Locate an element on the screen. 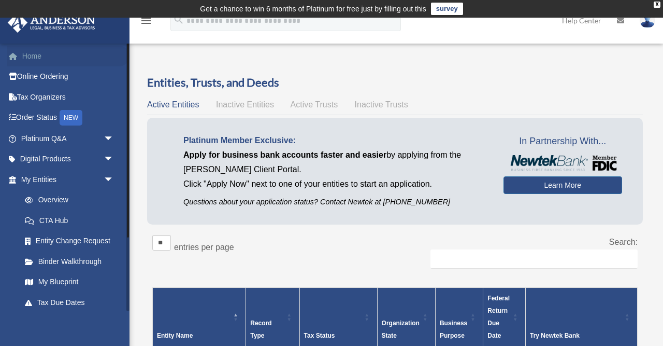  p: Platinum Member Exclusive: is located at coordinates (336, 140).